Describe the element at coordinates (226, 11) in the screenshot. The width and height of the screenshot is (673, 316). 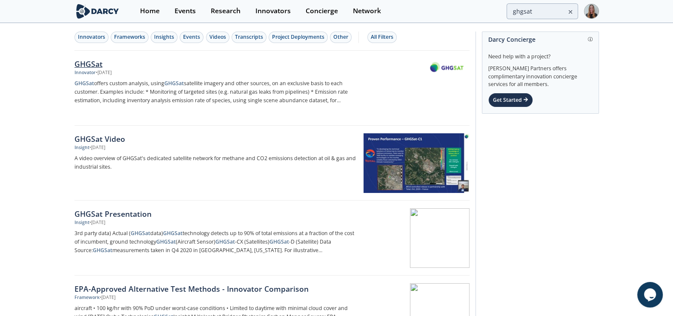
I see `div: Research` at that location.